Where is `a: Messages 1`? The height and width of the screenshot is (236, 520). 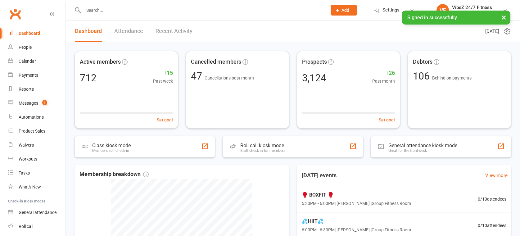
a: Messages 1 is located at coordinates (37, 103).